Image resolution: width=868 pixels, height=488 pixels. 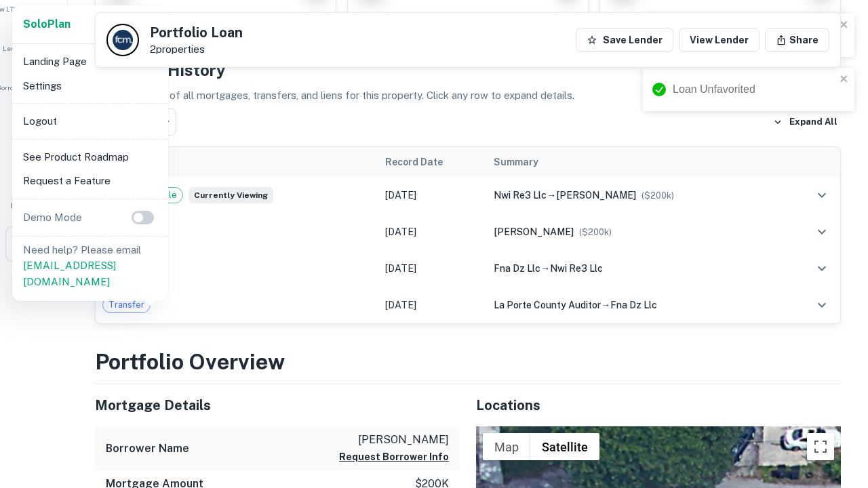 I want to click on h5: Portfolio Loan, so click(x=196, y=32).